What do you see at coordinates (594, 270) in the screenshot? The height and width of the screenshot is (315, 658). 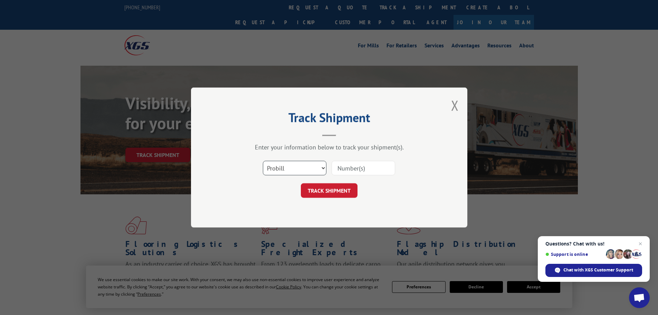 I see `div: Chat with XGS Customer Support` at bounding box center [594, 270].